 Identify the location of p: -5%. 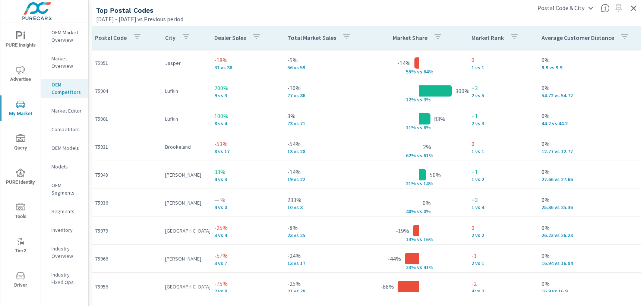
(327, 60).